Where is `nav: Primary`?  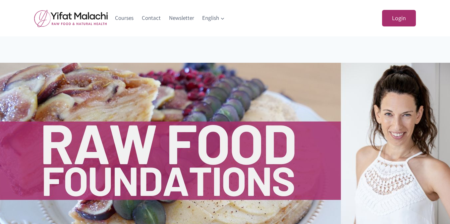 nav: Primary is located at coordinates (170, 18).